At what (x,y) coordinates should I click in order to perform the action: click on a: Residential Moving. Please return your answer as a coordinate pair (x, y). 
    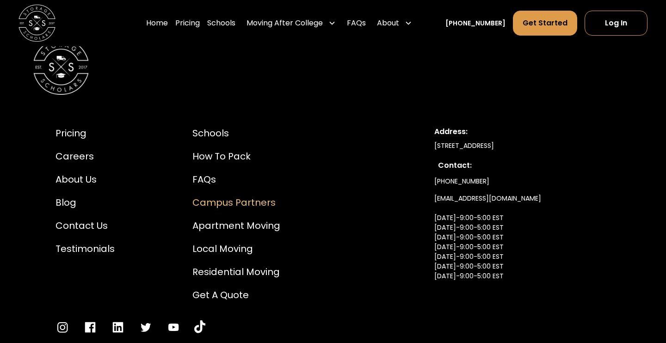
    Looking at the image, I should click on (236, 272).